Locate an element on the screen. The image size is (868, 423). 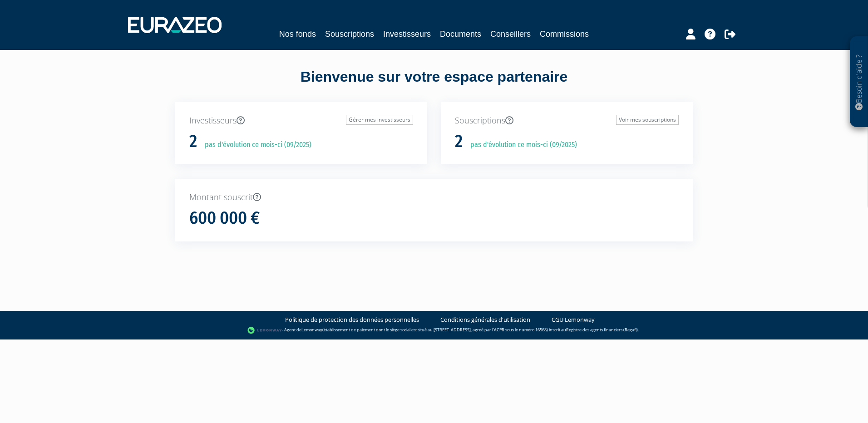
a: Politique de protection des données personnelles is located at coordinates (352, 320).